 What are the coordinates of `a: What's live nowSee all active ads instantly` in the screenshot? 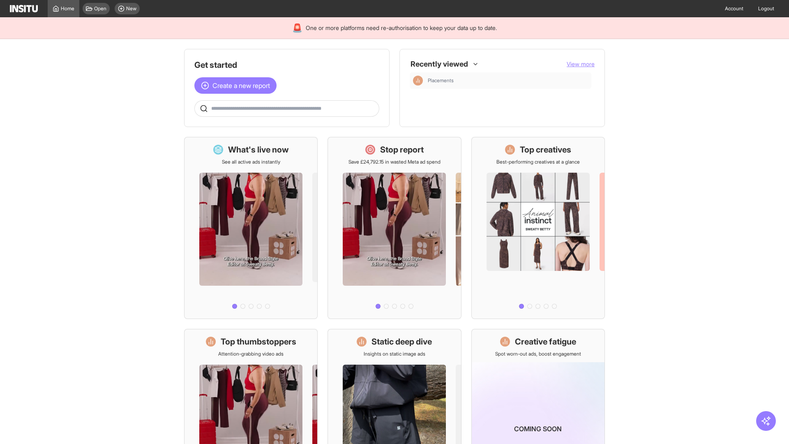 It's located at (251, 228).